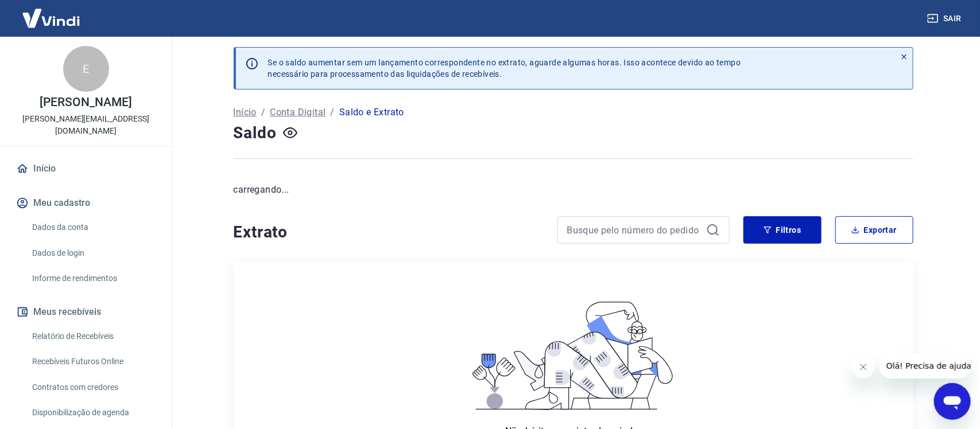 Image resolution: width=980 pixels, height=429 pixels. Describe the element at coordinates (93, 361) in the screenshot. I see `a: Recebíveis Futuros Online` at that location.